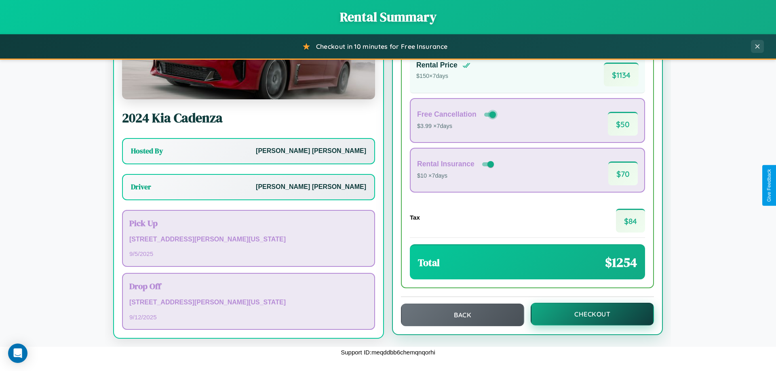 The image size is (776, 371). I want to click on span: $ 1254, so click(621, 263).